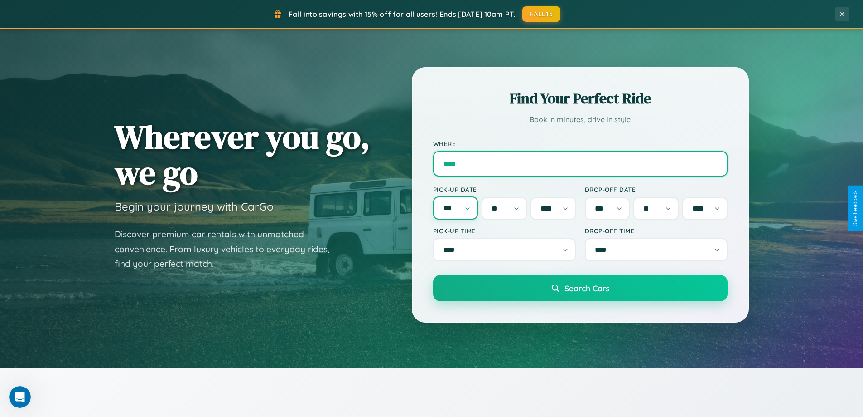  What do you see at coordinates (242, 155) in the screenshot?
I see `h1: Wherever you go, we go` at bounding box center [242, 155].